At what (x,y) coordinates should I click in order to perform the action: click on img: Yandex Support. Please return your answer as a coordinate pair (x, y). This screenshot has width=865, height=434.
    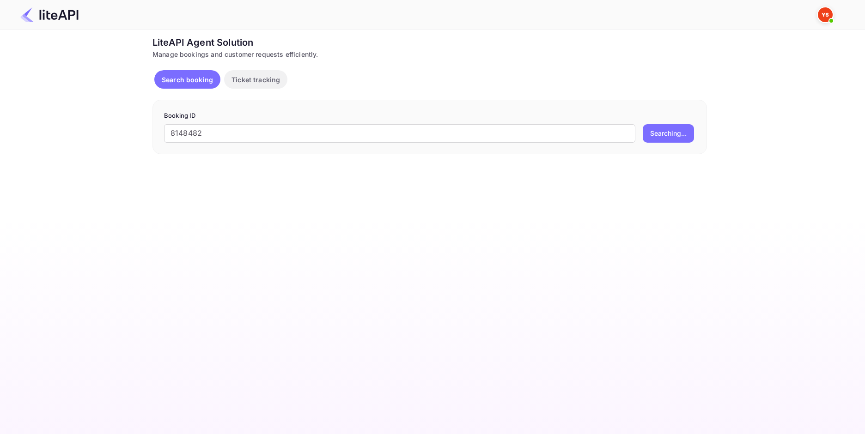
    Looking at the image, I should click on (825, 15).